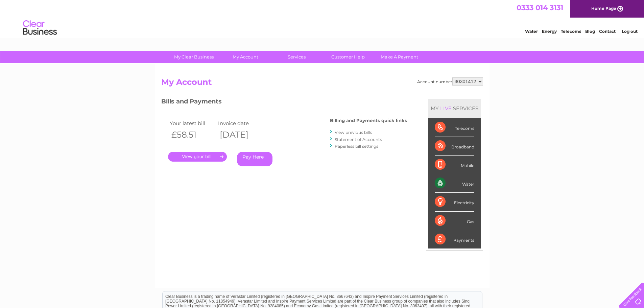  I want to click on span: 0333 014 3131, so click(540, 8).